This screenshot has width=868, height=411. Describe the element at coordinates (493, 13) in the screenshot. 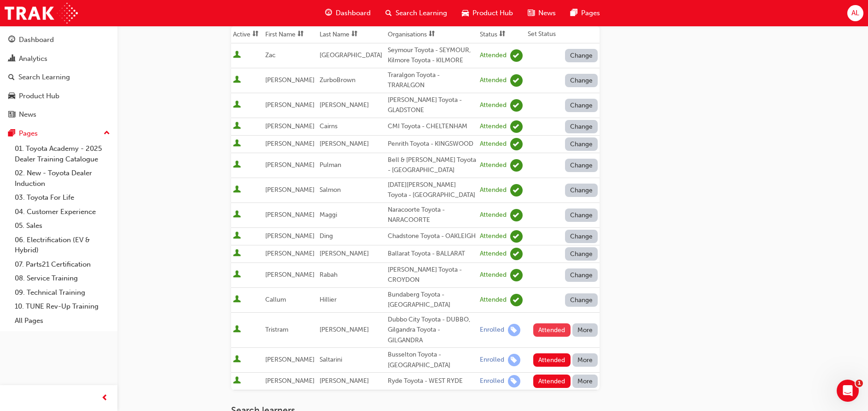

I see `span: Product Hub` at that location.